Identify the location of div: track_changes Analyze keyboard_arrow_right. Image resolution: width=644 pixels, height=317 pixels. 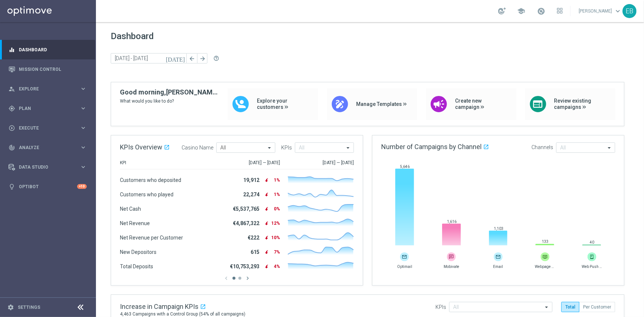
(47, 148).